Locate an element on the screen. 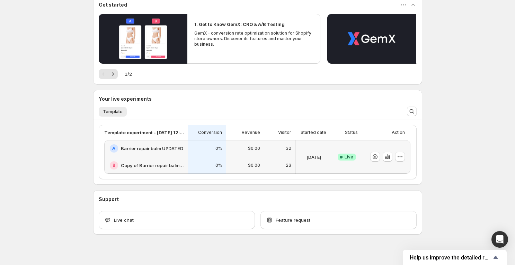  h3: Get started is located at coordinates (113, 5).